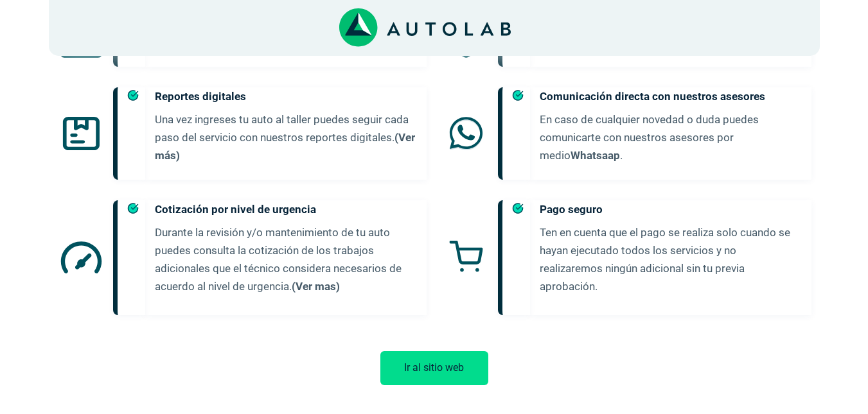 The width and height of the screenshot is (868, 414). Describe the element at coordinates (595, 155) in the screenshot. I see `a: Whatsaap` at that location.